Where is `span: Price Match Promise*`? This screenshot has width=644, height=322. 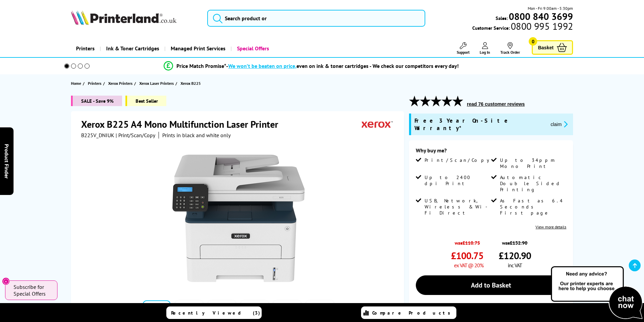 span: Price Match Promise* is located at coordinates (201, 66).